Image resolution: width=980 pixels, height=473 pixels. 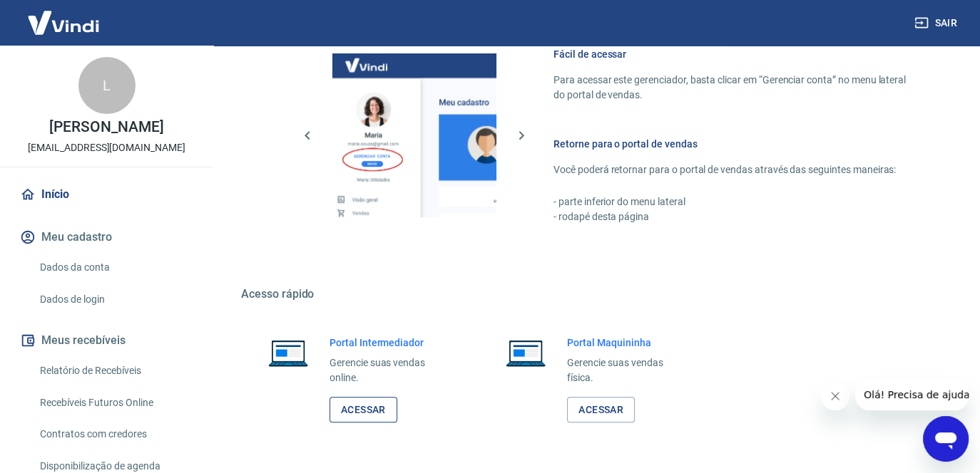 What do you see at coordinates (415, 135) in the screenshot?
I see `img: Imagem da dashboard mostrando o botão de gerenciar conta na sidebar no lado esquerdo` at bounding box center [415, 135].